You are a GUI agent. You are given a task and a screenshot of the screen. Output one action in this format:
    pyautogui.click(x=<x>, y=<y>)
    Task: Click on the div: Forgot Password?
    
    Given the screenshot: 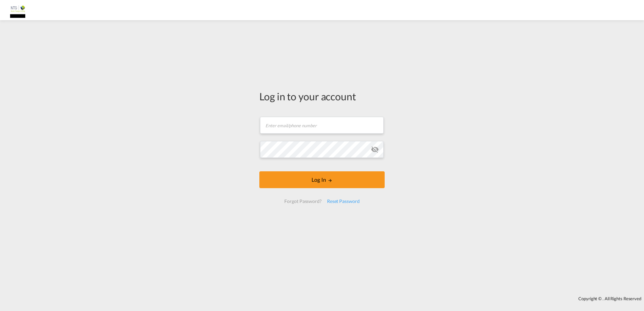 What is the action you would take?
    pyautogui.click(x=303, y=201)
    